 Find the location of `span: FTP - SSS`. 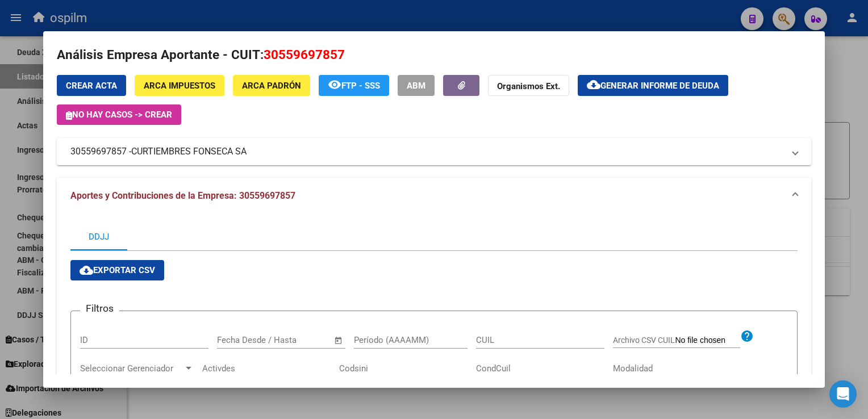

span: FTP - SSS is located at coordinates (360, 86).